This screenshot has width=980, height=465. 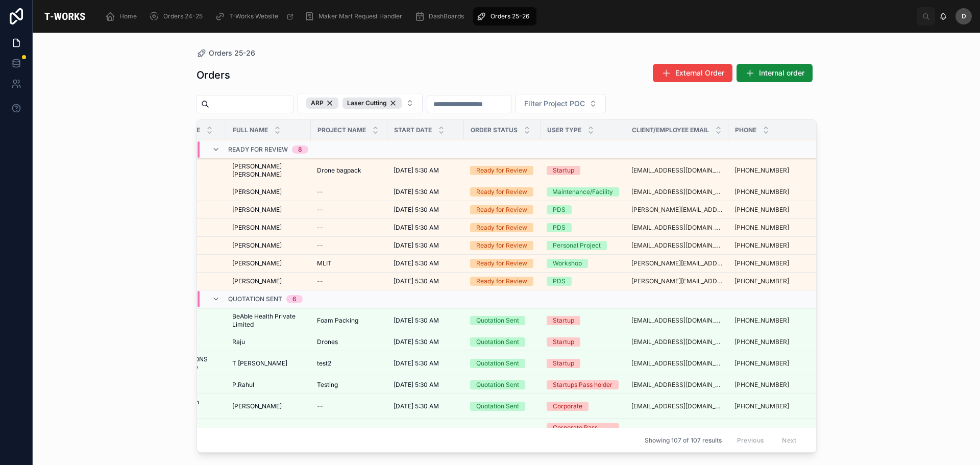 What do you see at coordinates (746, 130) in the screenshot?
I see `span: Phone` at bounding box center [746, 130].